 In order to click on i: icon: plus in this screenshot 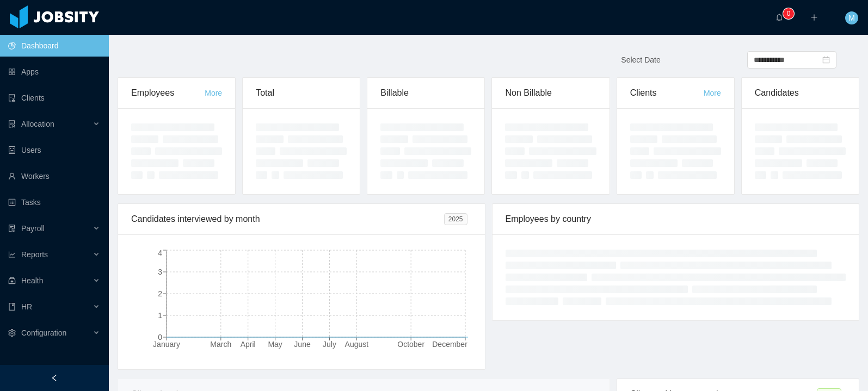, I will do `click(814, 17)`.